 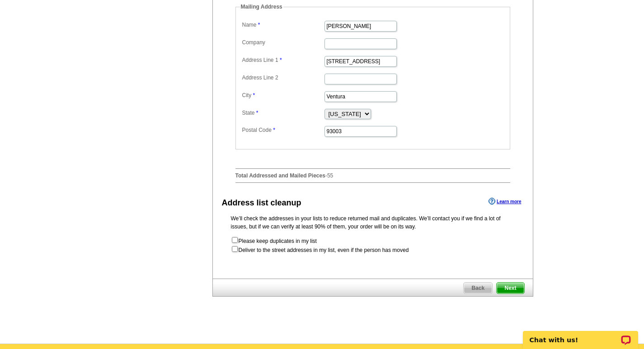 What do you see at coordinates (510, 288) in the screenshot?
I see `span: Next` at bounding box center [510, 288].